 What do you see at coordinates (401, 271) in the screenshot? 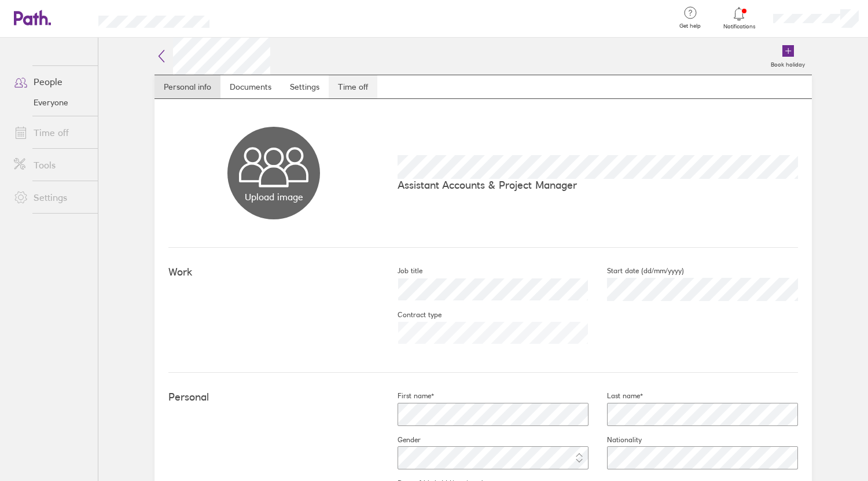
I see `label: Job title` at bounding box center [401, 271].